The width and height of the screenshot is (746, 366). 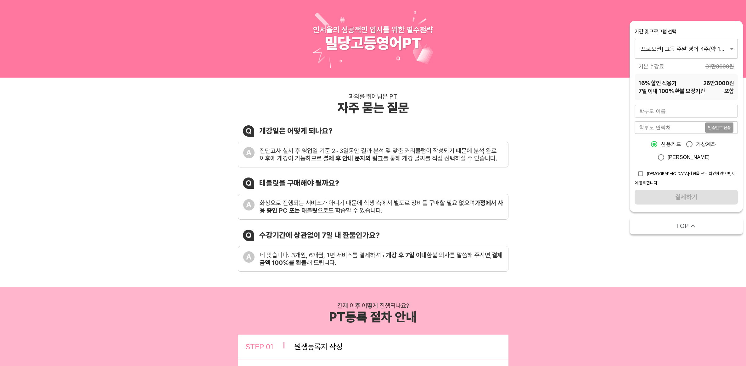 I want to click on div: 기간 및 프로그램 선택, so click(x=686, y=32).